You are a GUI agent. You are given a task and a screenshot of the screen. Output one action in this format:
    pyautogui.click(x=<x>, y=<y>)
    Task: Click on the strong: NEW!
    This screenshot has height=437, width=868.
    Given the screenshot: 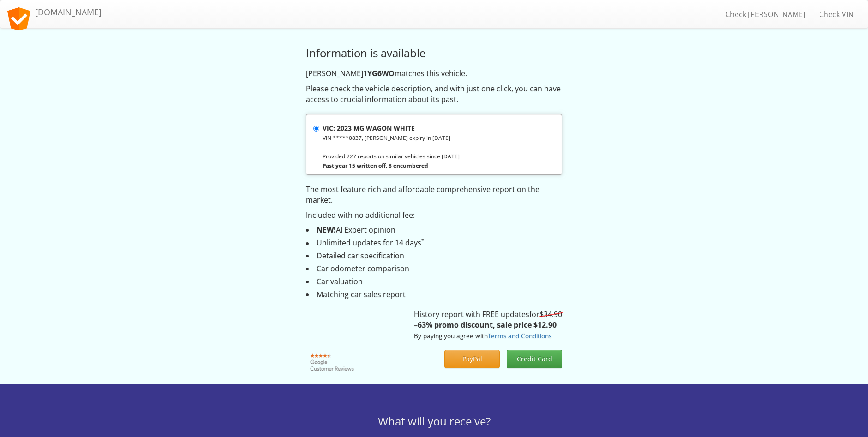 What is the action you would take?
    pyautogui.click(x=326, y=230)
    